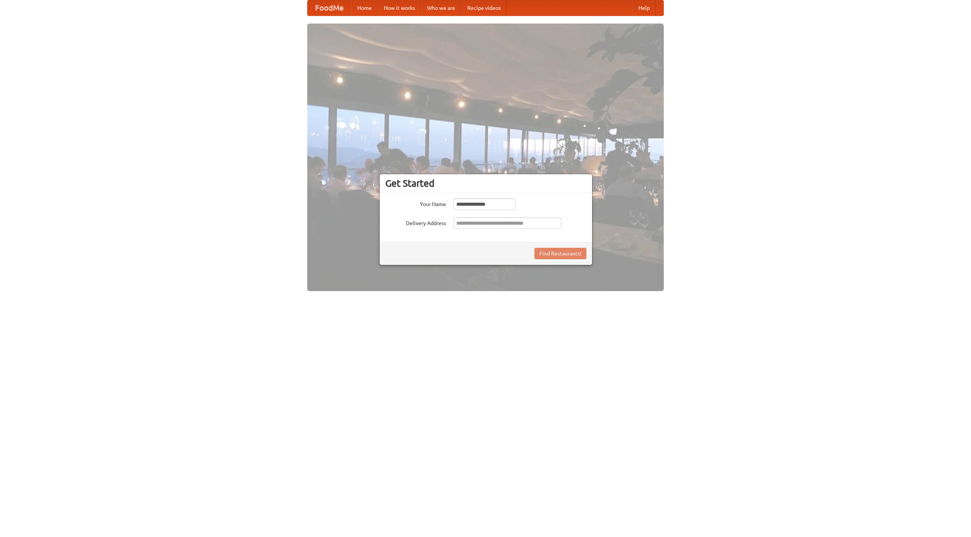  Describe the element at coordinates (329, 8) in the screenshot. I see `a: FoodMe` at that location.